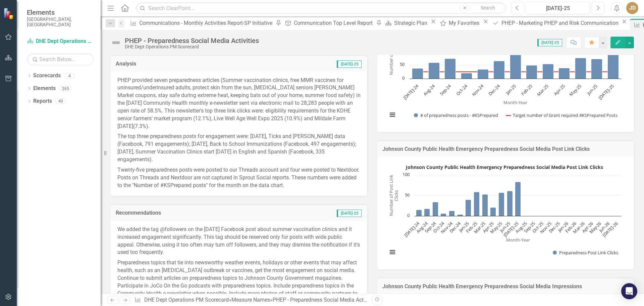 The height and width of the screenshot is (306, 644). What do you see at coordinates (613, 59) in the screenshot?
I see `path: Jul-25, 143. # of preparedness posts - #KSPrepared.` at bounding box center [613, 59].